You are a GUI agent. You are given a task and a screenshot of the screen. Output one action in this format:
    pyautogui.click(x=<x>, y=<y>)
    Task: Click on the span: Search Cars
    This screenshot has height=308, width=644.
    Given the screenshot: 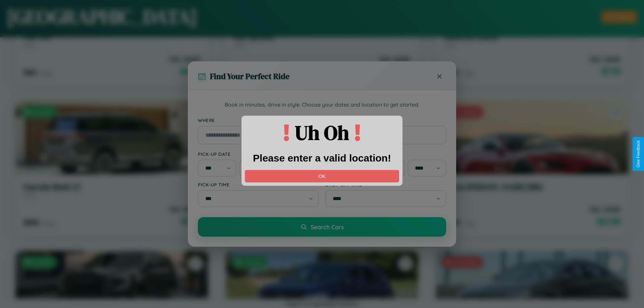 What is the action you would take?
    pyautogui.click(x=327, y=227)
    